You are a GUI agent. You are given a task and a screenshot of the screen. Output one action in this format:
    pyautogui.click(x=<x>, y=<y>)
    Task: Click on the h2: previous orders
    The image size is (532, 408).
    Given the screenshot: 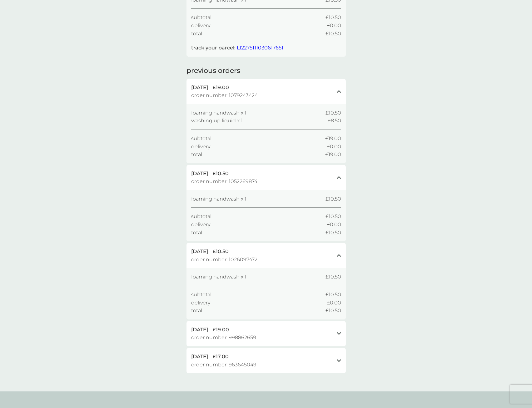 What is the action you would take?
    pyautogui.click(x=213, y=71)
    